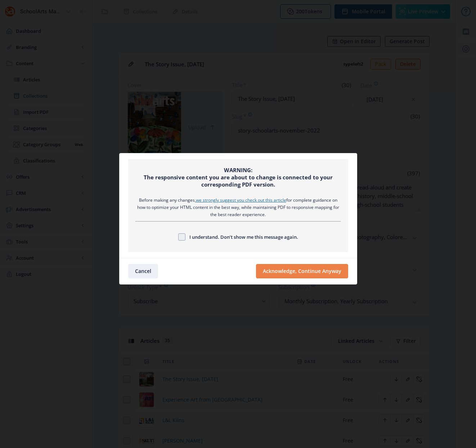 This screenshot has width=476, height=448. Describe the element at coordinates (241, 200) in the screenshot. I see `a: we strongly suggest you check out this article` at that location.